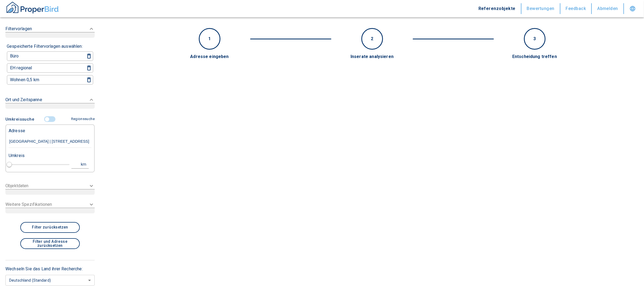 The width and height of the screenshot is (644, 307). I want to click on p: EH regional, so click(21, 68).